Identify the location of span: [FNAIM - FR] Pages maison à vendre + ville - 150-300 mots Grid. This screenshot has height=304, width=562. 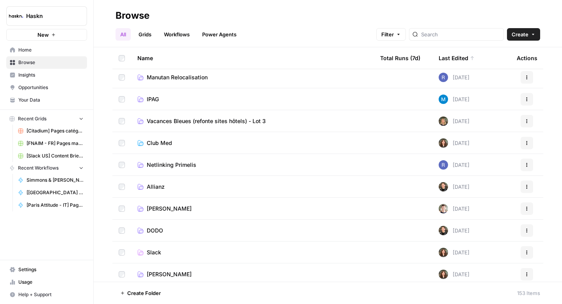
(55, 143).